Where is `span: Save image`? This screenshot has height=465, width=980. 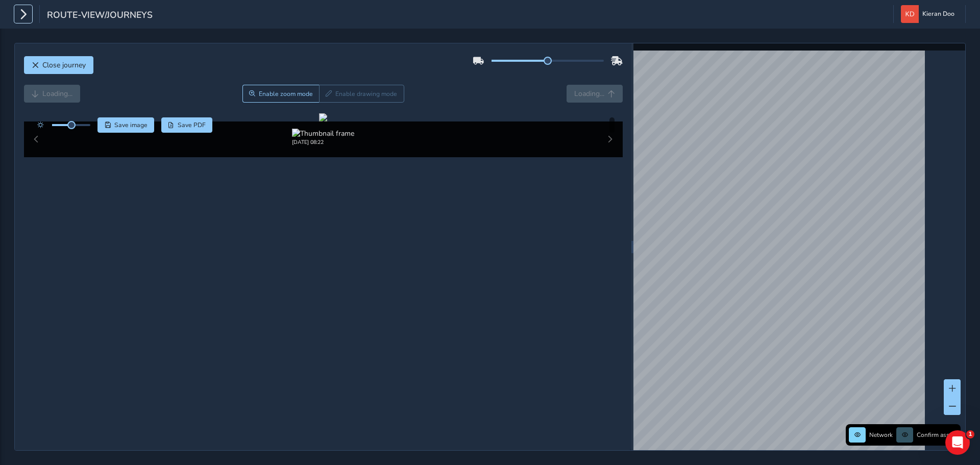
span: Save image is located at coordinates (131, 125).